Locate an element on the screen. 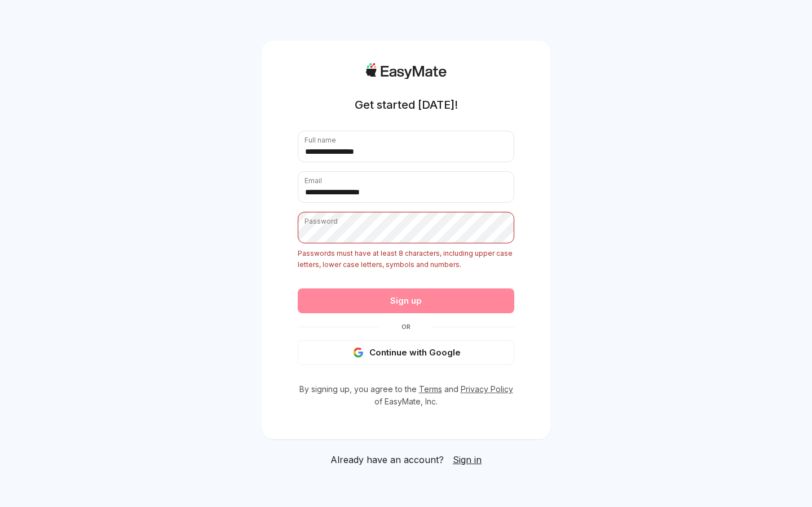  button: Continue with Google is located at coordinates (406, 352).